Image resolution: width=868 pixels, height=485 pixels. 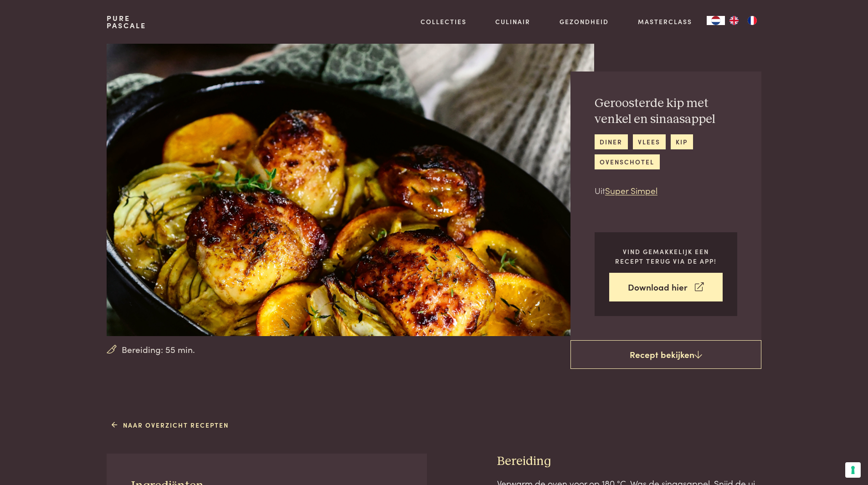 I want to click on a: Masterclass, so click(x=665, y=21).